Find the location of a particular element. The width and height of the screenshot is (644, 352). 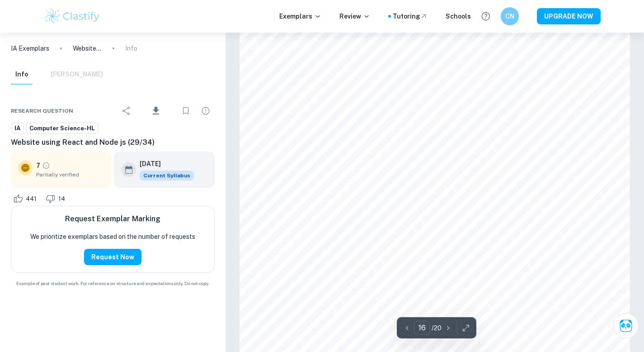

p: Info is located at coordinates (131, 48).